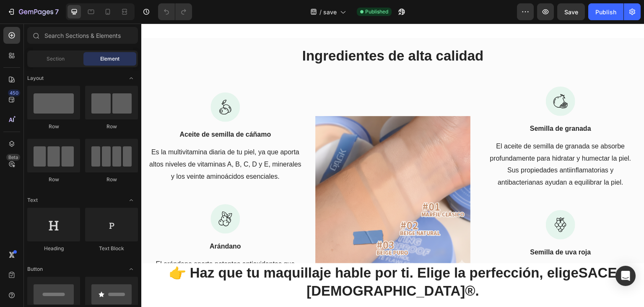 The height and width of the screenshot is (307, 644). What do you see at coordinates (33, 200) in the screenshot?
I see `span: Text` at bounding box center [33, 200].